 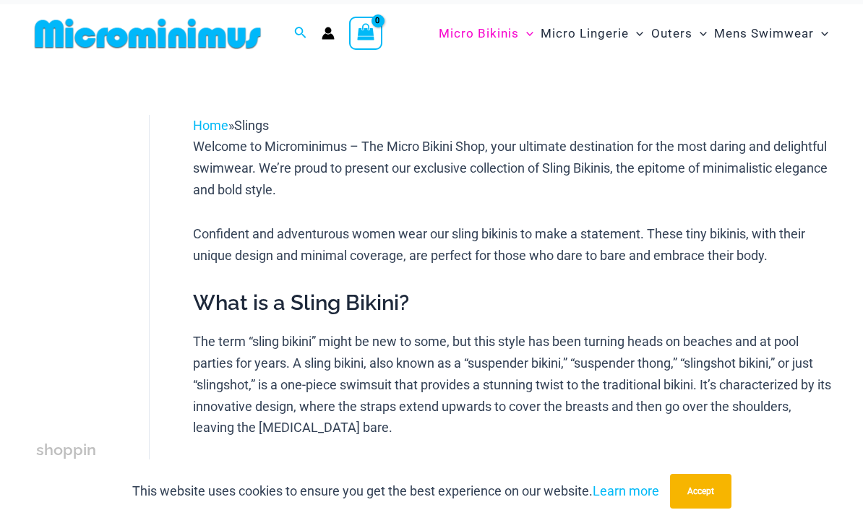 What do you see at coordinates (252, 125) in the screenshot?
I see `span: Slings` at bounding box center [252, 125].